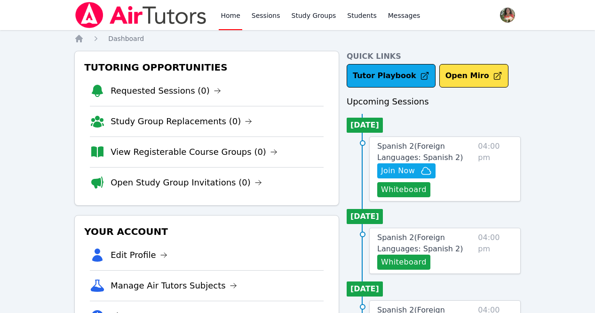  What do you see at coordinates (186, 182) in the screenshot?
I see `a: Open Study Group Invitations (0)` at bounding box center [186, 182].